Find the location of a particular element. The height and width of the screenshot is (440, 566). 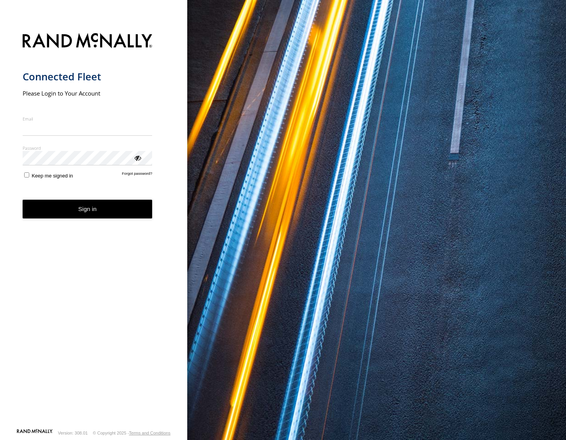

button: Sign in is located at coordinates (87, 209).